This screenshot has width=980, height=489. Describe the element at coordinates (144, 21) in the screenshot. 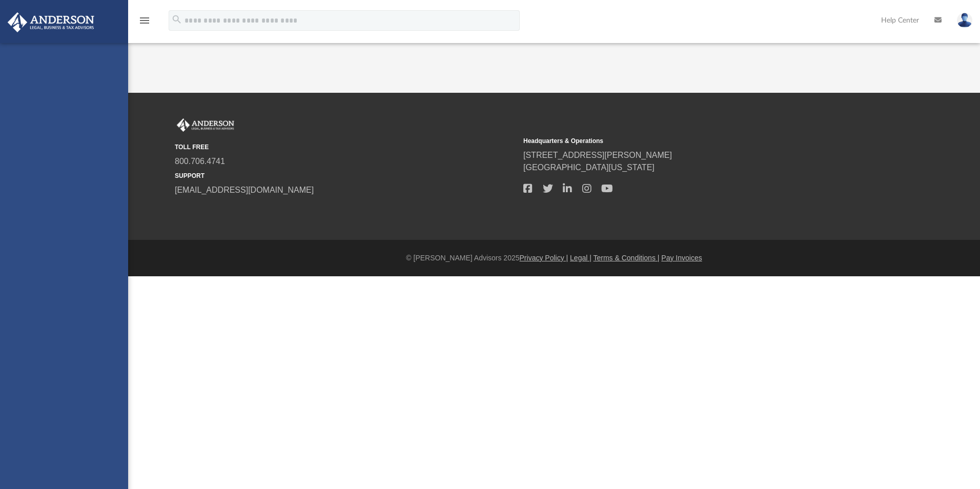

I see `i: menu` at that location.